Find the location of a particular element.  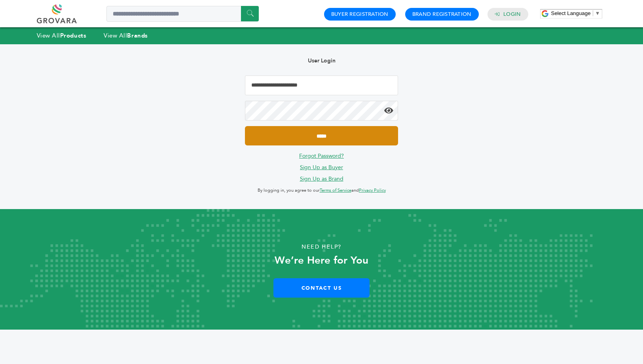

strong: We’re Here for You is located at coordinates (321, 261).